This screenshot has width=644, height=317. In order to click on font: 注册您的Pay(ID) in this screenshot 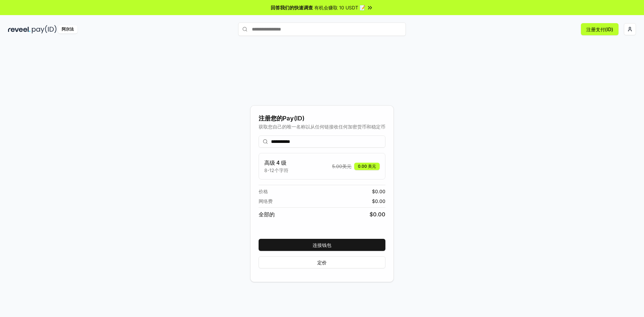, I will do `click(282, 118)`.